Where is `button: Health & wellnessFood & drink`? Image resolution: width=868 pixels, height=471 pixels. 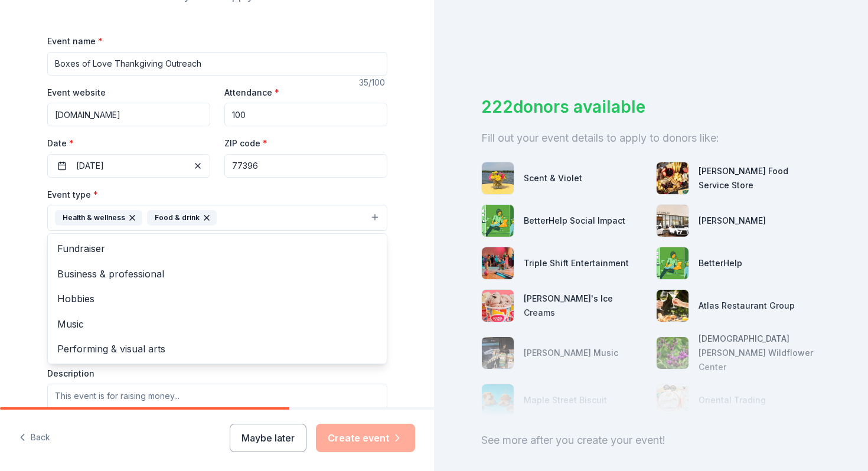
button: Health & wellnessFood & drink is located at coordinates (217, 218).